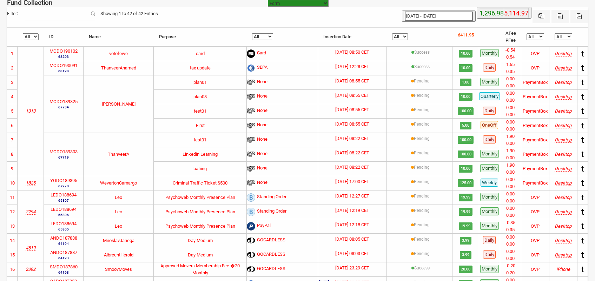 The width and height of the screenshot is (595, 281). Describe the element at coordinates (64, 107) in the screenshot. I see `small: 67734` at that location.